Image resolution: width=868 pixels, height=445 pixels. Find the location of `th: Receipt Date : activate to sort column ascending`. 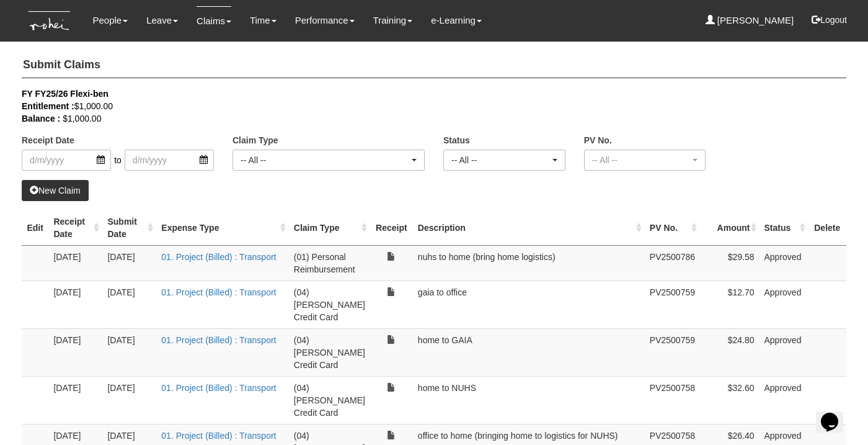

th: Receipt Date : activate to sort column ascending is located at coordinates (75, 227).